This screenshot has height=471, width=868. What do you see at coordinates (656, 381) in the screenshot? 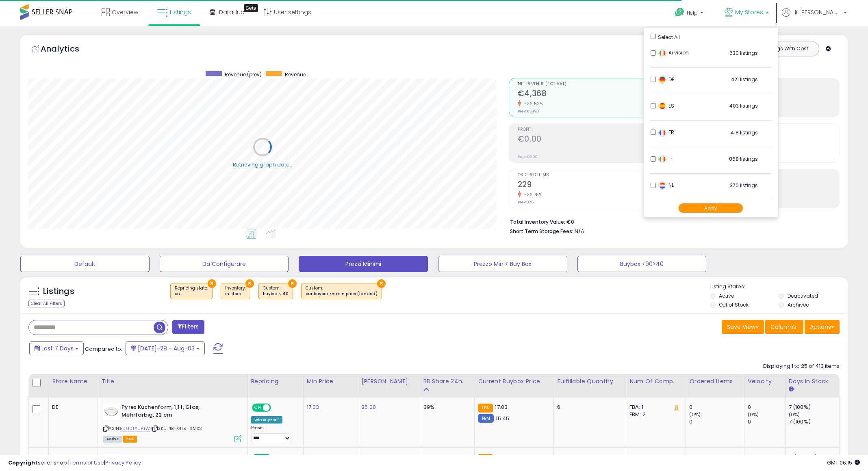
I see `div: Num of Comp.` at bounding box center [656, 381].